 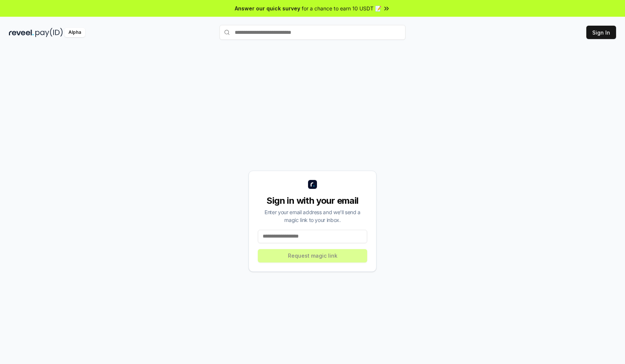 I want to click on button: Sign In, so click(x=601, y=32).